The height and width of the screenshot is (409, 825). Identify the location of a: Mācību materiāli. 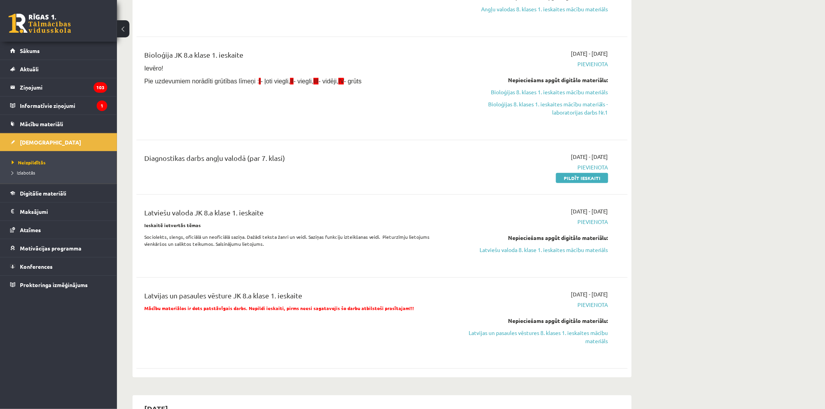
(58, 124).